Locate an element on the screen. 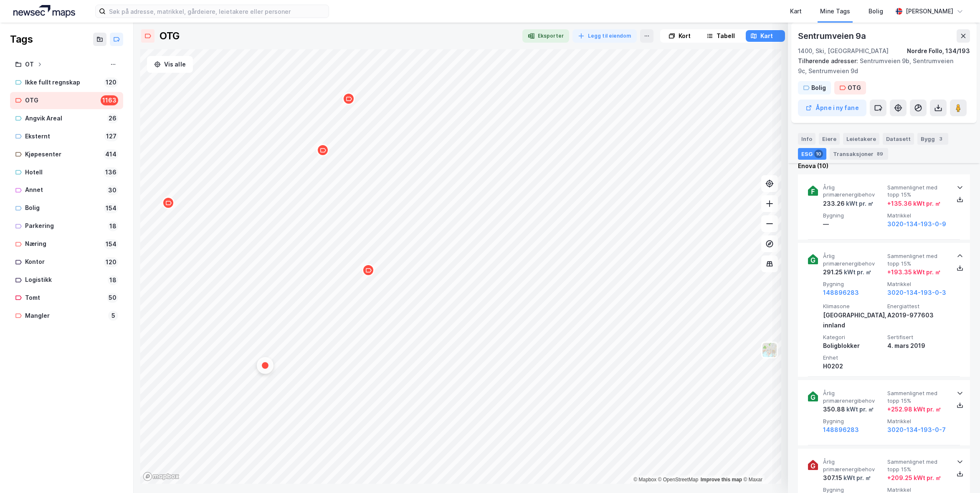  div: + 193.35 kWt pr. ㎡ is located at coordinates (914, 272).